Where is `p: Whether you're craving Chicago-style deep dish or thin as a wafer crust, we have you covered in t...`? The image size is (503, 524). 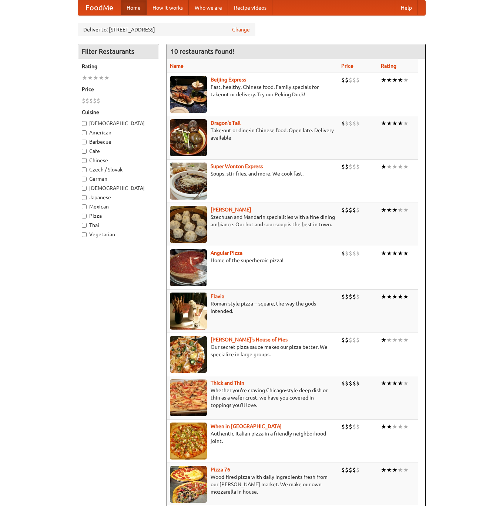
p: Whether you're craving Chicago-style deep dish or thin as a wafer crust, we have you covered in t... is located at coordinates (253, 398).